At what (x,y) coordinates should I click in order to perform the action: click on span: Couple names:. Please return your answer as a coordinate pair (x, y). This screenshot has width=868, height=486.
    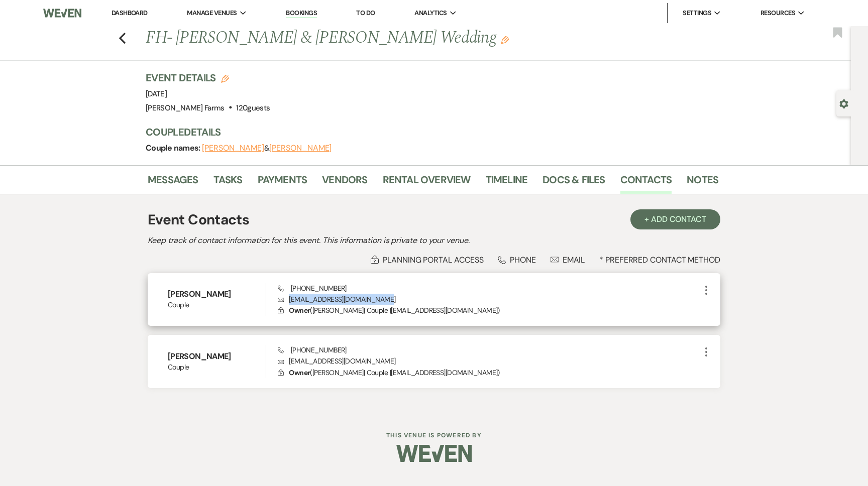
    Looking at the image, I should click on (174, 147).